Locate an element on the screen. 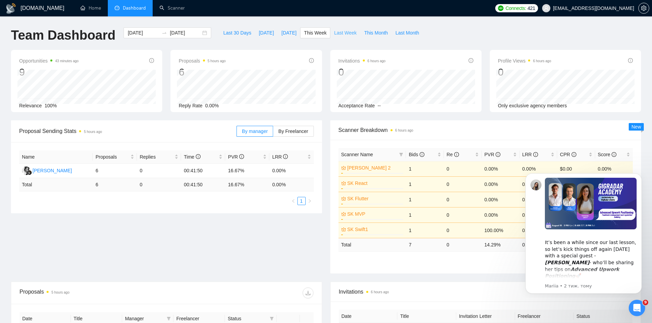 This screenshot has width=652, height=323. h1: Team Dashboard is located at coordinates (63, 35).